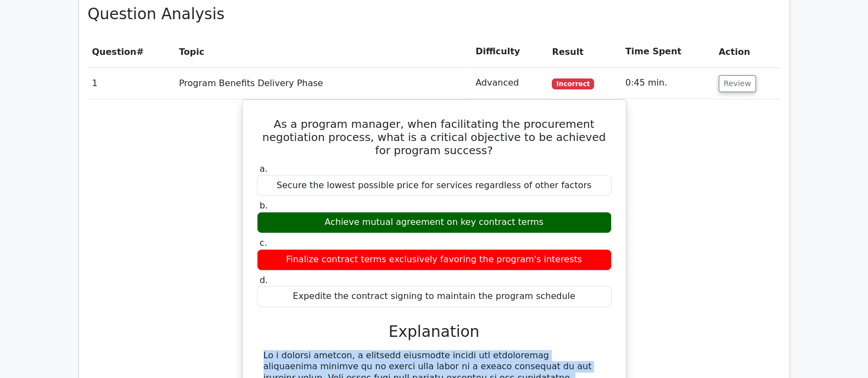 The height and width of the screenshot is (378, 868). What do you see at coordinates (434, 260) in the screenshot?
I see `div: Finalize contract terms exclusively favoring the program's interests` at bounding box center [434, 260].